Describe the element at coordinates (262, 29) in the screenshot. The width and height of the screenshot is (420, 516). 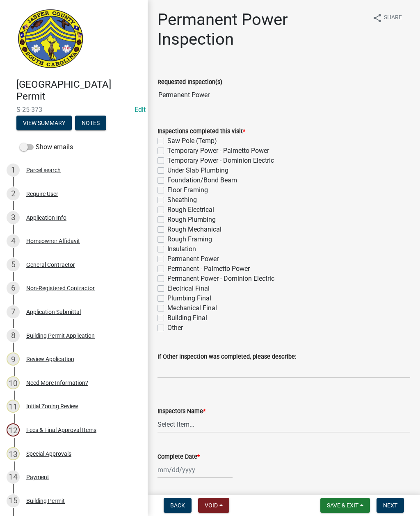
I see `h1: Permanent Power Inspection` at that location.